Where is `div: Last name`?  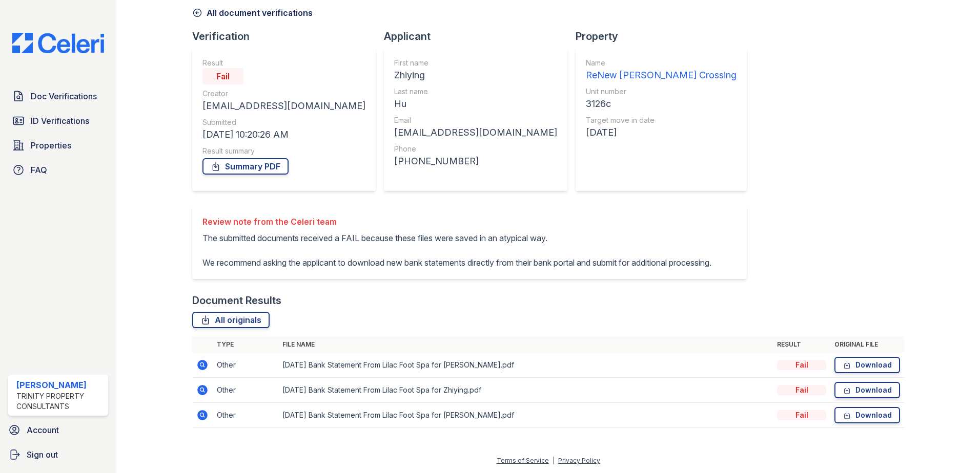
div: Last name is located at coordinates (476, 92).